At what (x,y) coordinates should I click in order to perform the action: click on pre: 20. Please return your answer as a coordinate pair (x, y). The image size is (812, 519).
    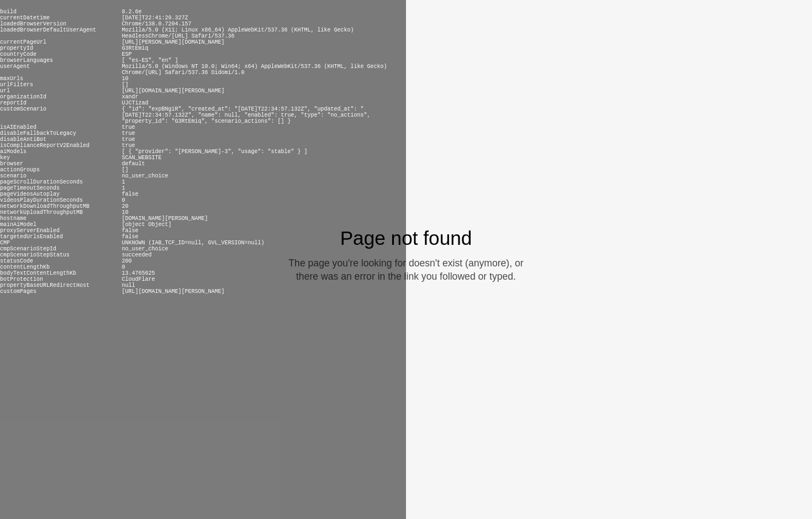
    Looking at the image, I should click on (125, 207).